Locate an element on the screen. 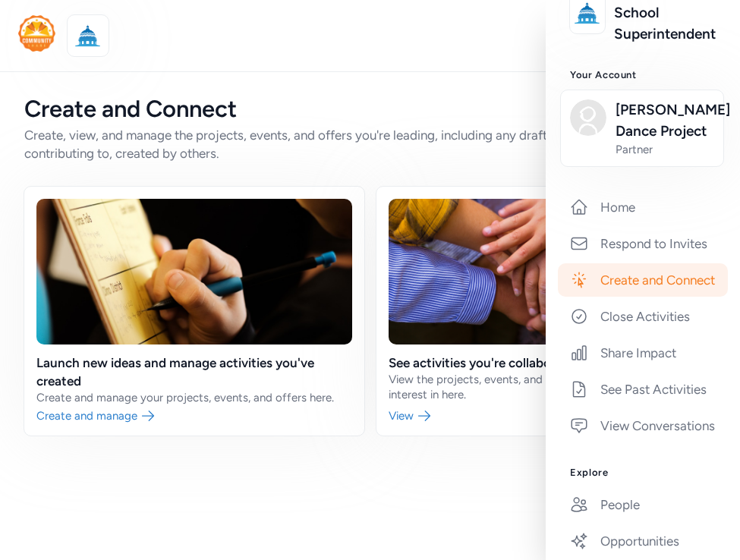 This screenshot has width=740, height=560. h3: Your Account is located at coordinates (643, 75).